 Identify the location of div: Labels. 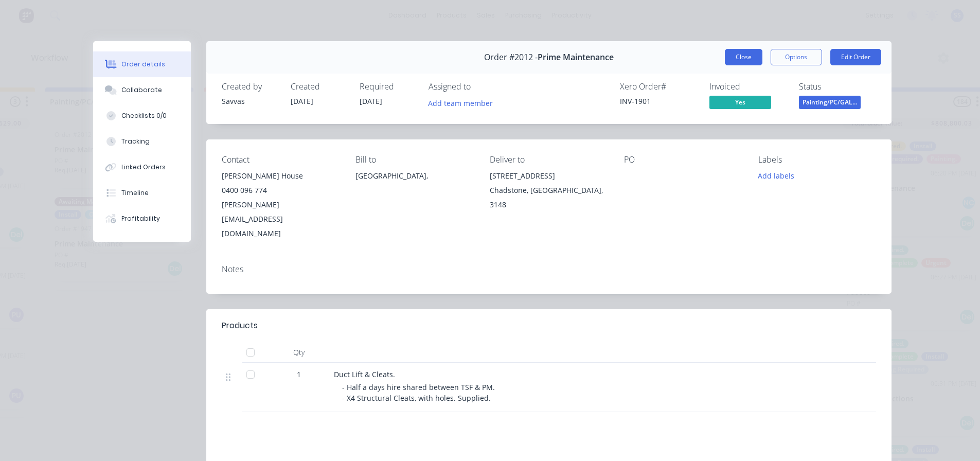
(817, 160).